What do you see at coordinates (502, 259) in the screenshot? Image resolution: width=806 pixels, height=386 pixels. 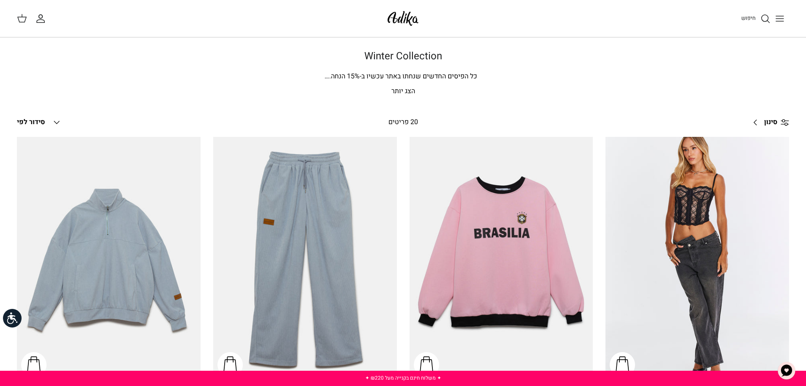 I see `a: סווטשירט Brazilian Kid` at bounding box center [502, 259].